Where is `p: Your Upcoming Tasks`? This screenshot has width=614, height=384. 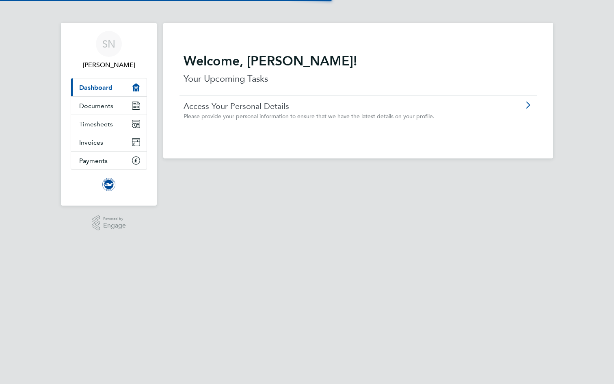
p: Your Upcoming Tasks is located at coordinates (358, 79).